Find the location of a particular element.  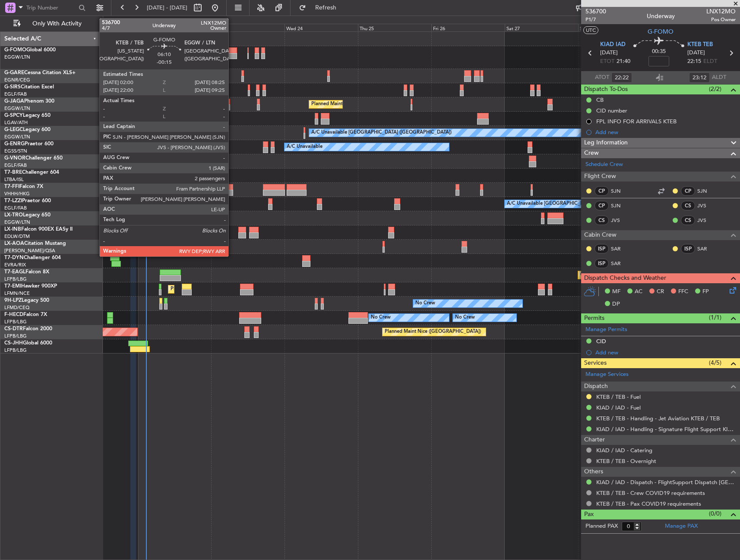

span: Crew is located at coordinates (592, 153).